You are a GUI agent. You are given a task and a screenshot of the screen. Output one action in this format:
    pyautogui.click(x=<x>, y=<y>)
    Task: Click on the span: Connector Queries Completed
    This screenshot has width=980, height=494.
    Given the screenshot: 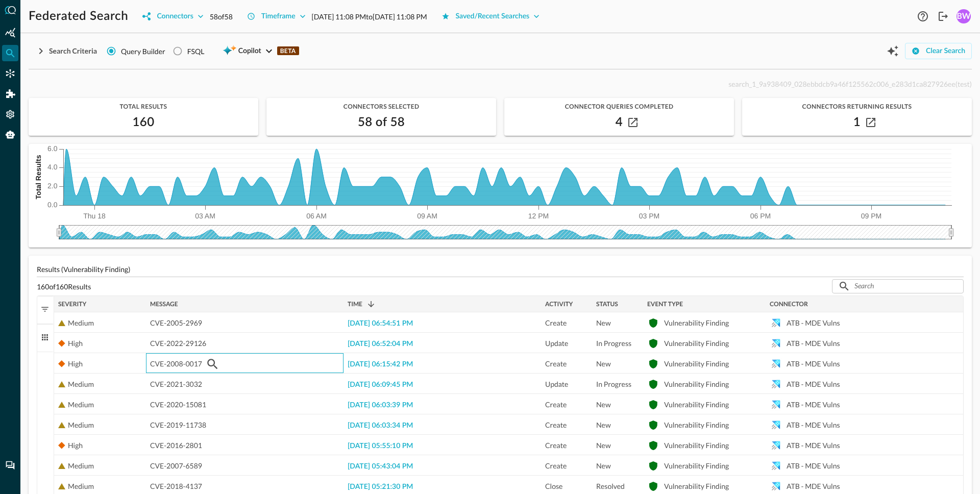 What is the action you would take?
    pyautogui.click(x=619, y=106)
    